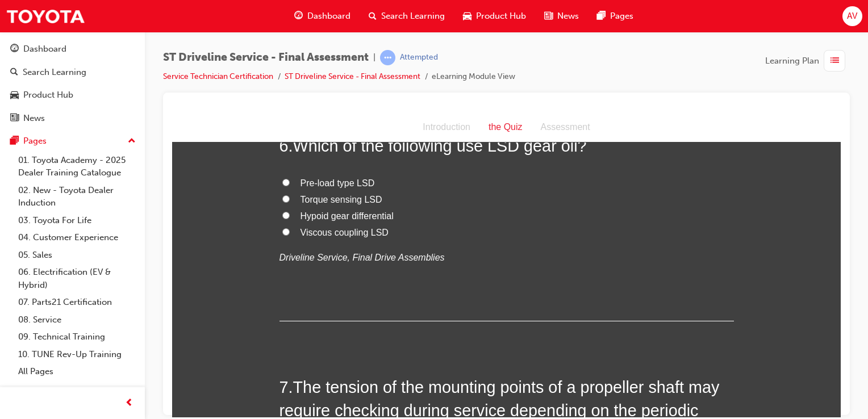 This screenshot has width=868, height=419. I want to click on span: list-icon, so click(835, 61).